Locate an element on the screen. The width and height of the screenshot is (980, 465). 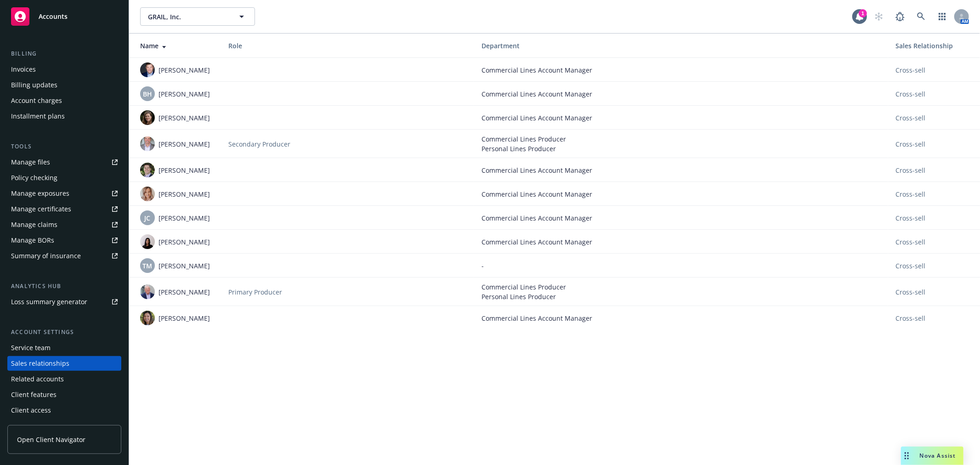
div: Analytics hub is located at coordinates (64, 286).